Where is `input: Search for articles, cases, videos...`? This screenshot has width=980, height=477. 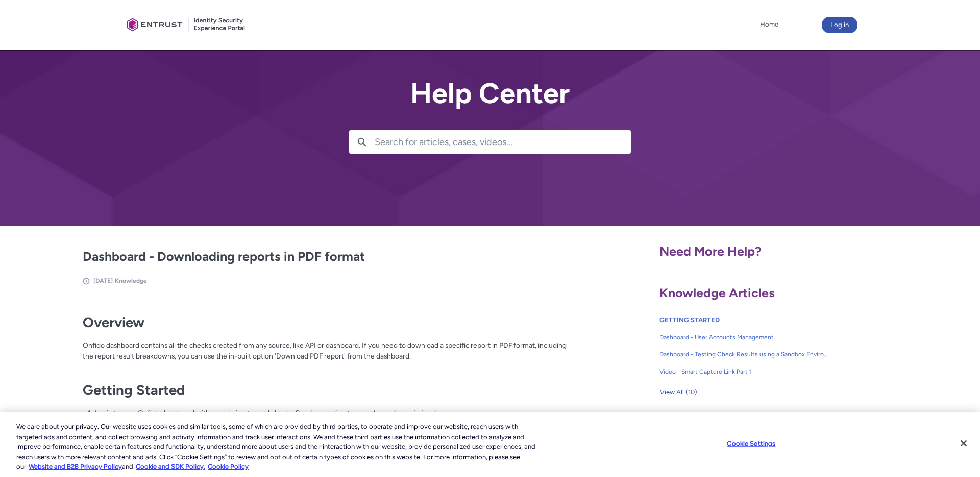 input: Search for articles, cases, videos... is located at coordinates (503, 142).